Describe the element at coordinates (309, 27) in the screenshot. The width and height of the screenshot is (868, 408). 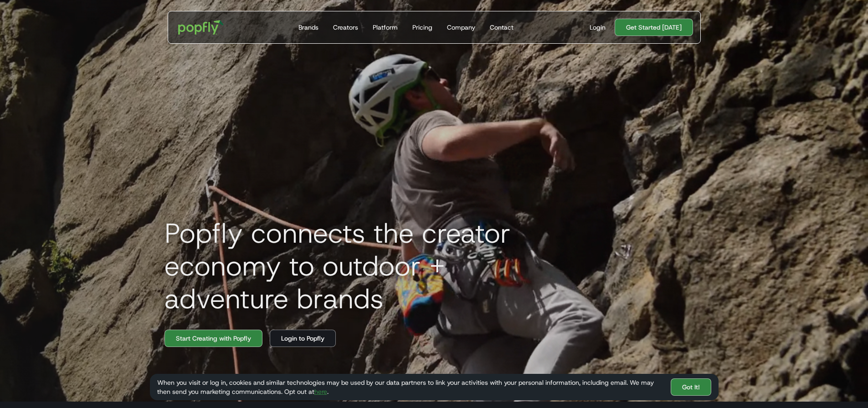
I see `div: Brands` at that location.